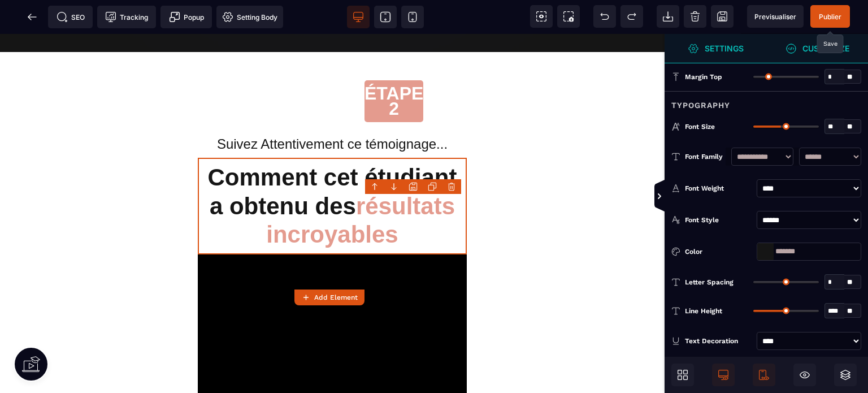 Image resolution: width=868 pixels, height=393 pixels. Describe the element at coordinates (705, 157) in the screenshot. I see `div: Font Family` at that location.